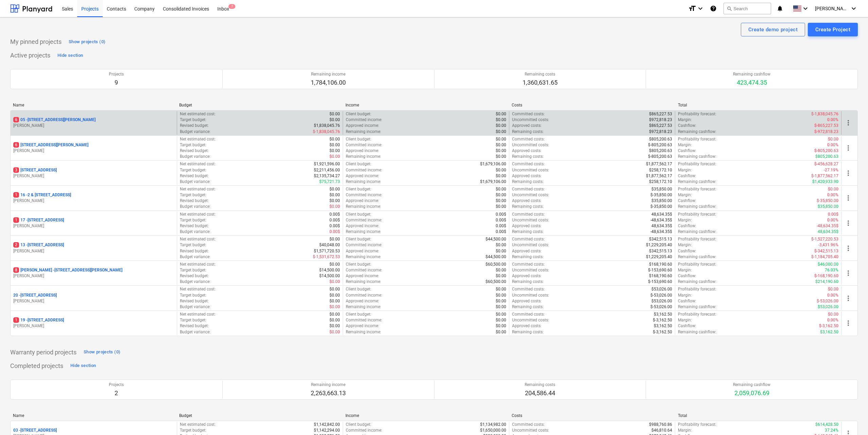 The height and width of the screenshot is (435, 868). Describe the element at coordinates (659, 257) in the screenshot. I see `p: $1,229,205.40` at that location.